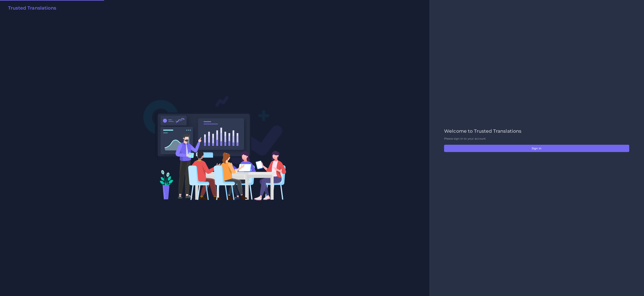 The image size is (644, 296). What do you see at coordinates (215, 148) in the screenshot?
I see `img: Login V2` at bounding box center [215, 148].